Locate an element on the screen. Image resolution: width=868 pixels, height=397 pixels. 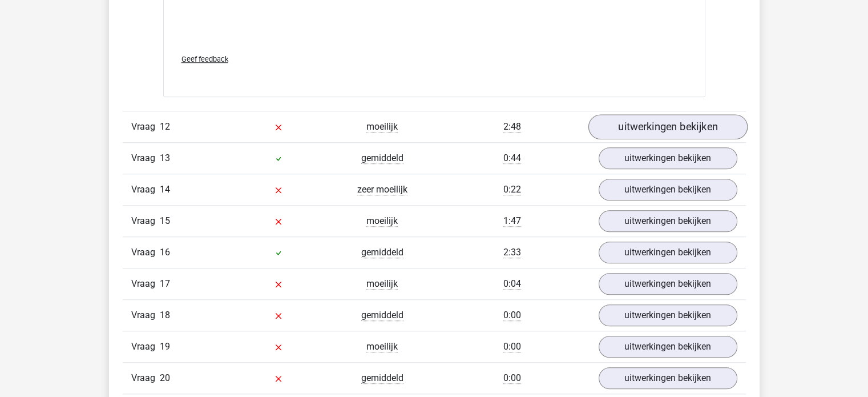
span: 2:33 is located at coordinates (512, 252).